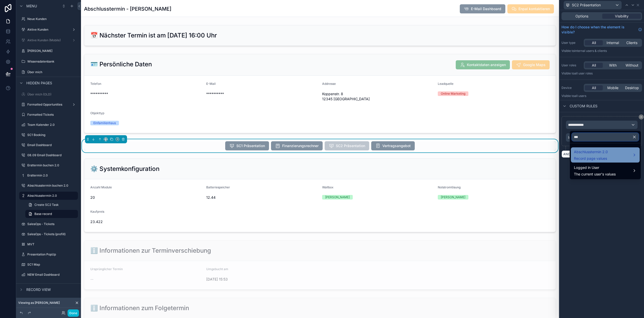  What do you see at coordinates (51, 196) in the screenshot?
I see `label: Abschlusstermin 2.0` at bounding box center [51, 196].